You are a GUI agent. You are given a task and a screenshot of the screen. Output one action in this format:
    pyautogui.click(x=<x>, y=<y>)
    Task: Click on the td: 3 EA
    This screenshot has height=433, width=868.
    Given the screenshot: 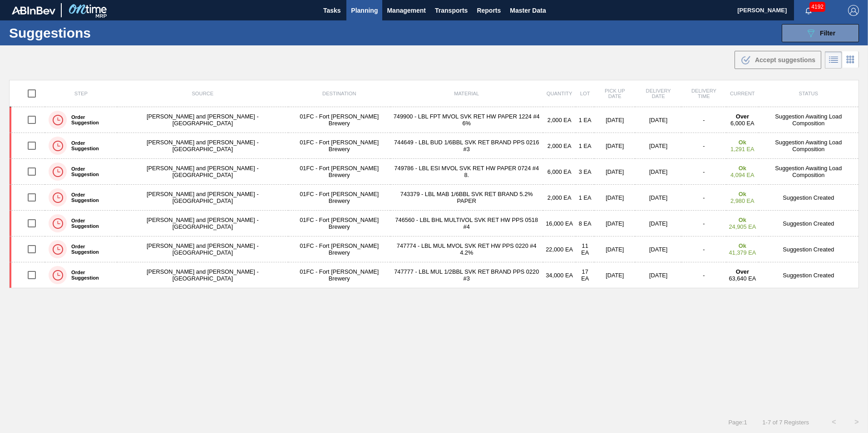 What is the action you would take?
    pyautogui.click(x=585, y=172)
    